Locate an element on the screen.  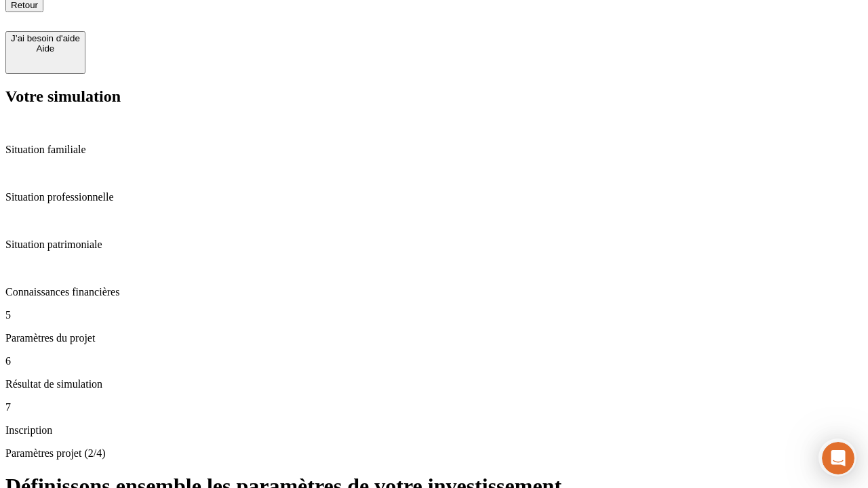
p: Paramètres du projet is located at coordinates (434, 338).